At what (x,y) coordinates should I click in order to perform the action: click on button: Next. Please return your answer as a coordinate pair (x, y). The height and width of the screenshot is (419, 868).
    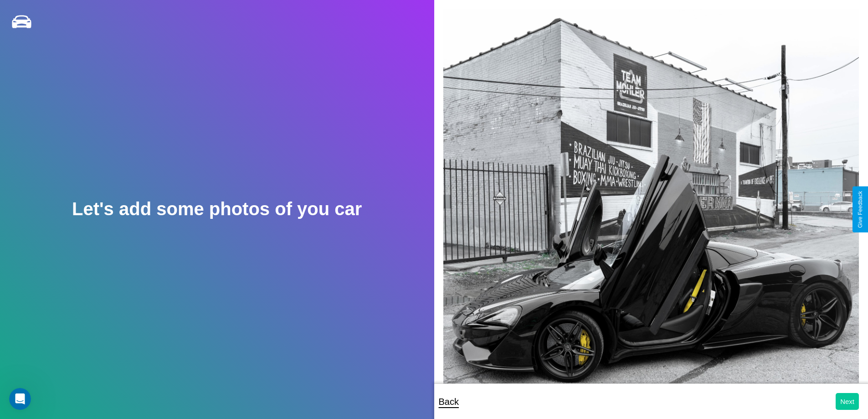
    Looking at the image, I should click on (847, 401).